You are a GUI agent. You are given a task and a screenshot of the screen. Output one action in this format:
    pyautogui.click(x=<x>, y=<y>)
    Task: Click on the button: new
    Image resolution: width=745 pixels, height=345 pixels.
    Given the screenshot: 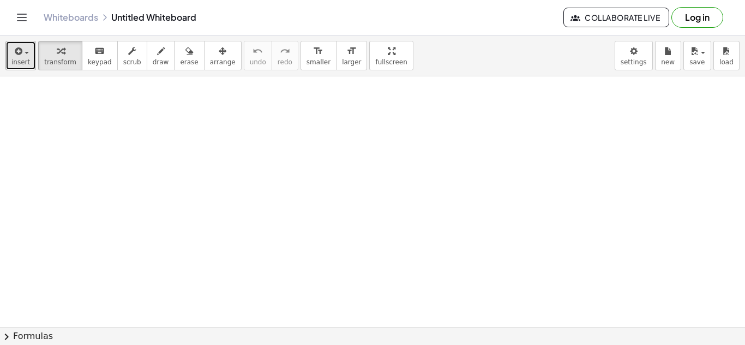 What is the action you would take?
    pyautogui.click(x=668, y=56)
    